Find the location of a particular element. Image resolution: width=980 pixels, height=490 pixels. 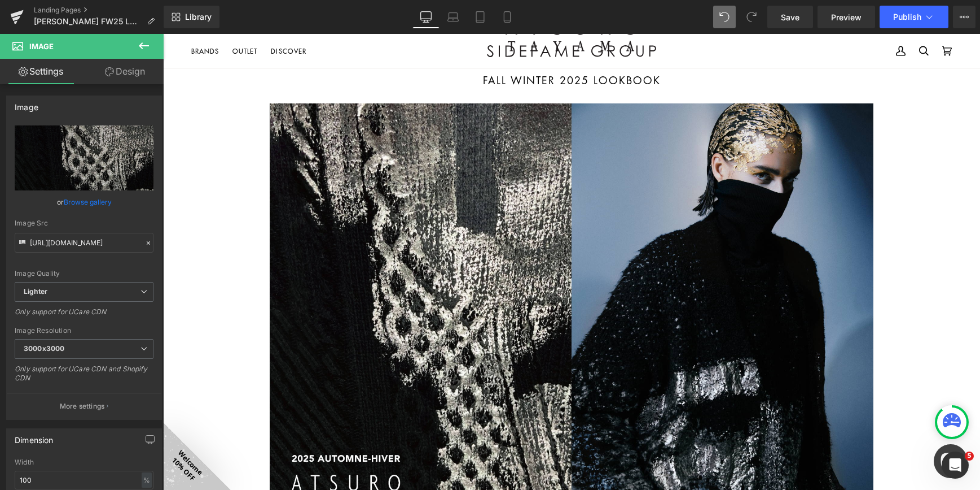

p: More settings is located at coordinates (83, 406).